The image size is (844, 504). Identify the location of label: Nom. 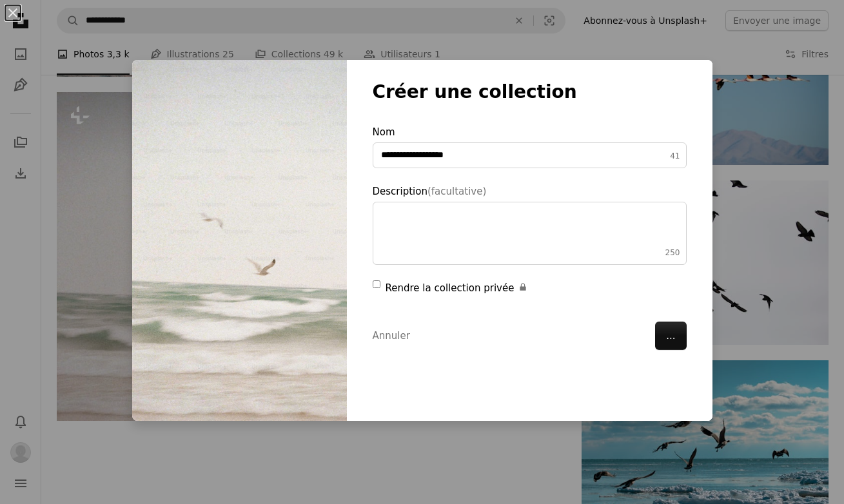
(530, 146).